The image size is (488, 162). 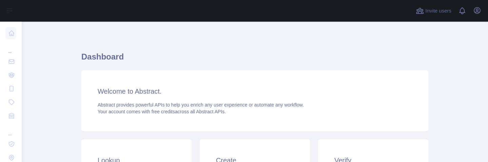 I want to click on h3: Welcome to Abstract., so click(x=255, y=91).